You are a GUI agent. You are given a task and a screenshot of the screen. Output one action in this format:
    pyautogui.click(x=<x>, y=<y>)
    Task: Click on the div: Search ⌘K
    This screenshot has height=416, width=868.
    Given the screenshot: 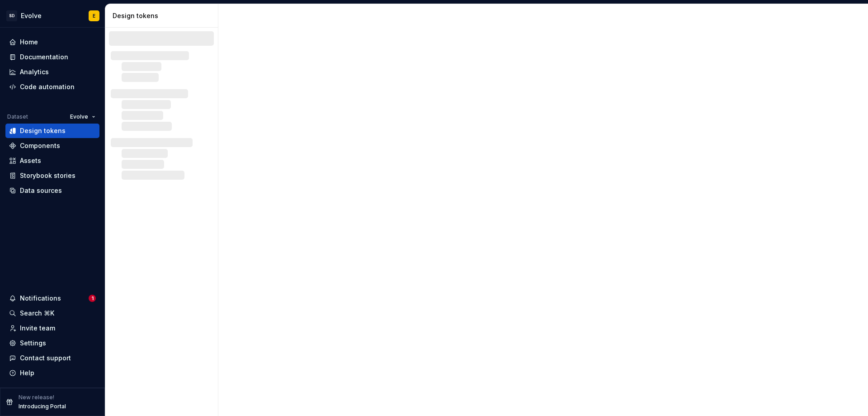 What is the action you would take?
    pyautogui.click(x=37, y=313)
    